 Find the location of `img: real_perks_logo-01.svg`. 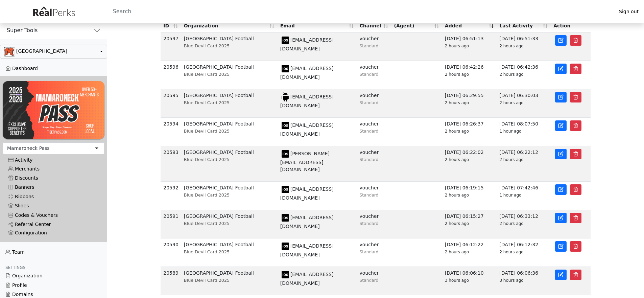

img: real_perks_logo-01.svg is located at coordinates (54, 12).